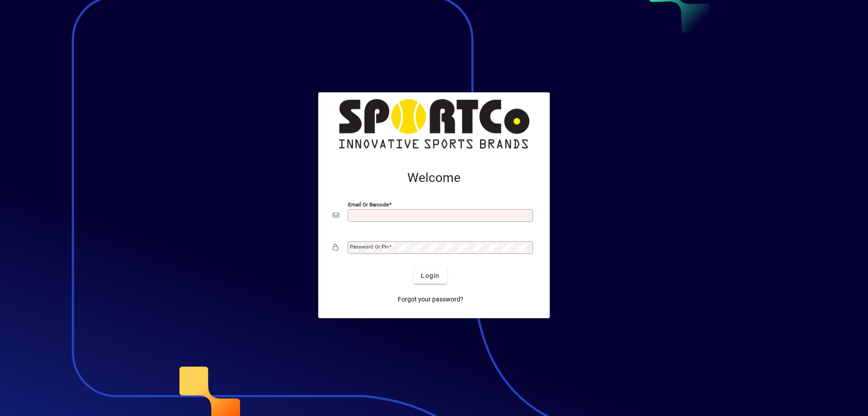 The image size is (868, 416). I want to click on span: Login, so click(430, 276).